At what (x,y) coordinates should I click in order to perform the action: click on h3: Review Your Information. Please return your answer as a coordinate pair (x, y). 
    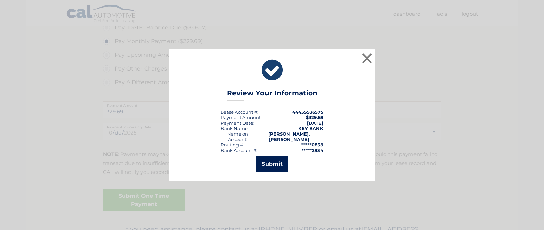
    Looking at the image, I should click on (272, 95).